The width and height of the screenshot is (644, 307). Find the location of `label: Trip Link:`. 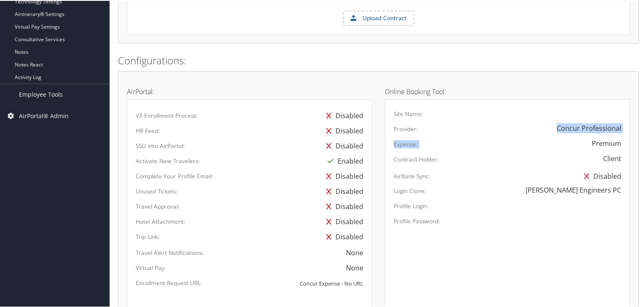

label: Trip Link: is located at coordinates (148, 236).